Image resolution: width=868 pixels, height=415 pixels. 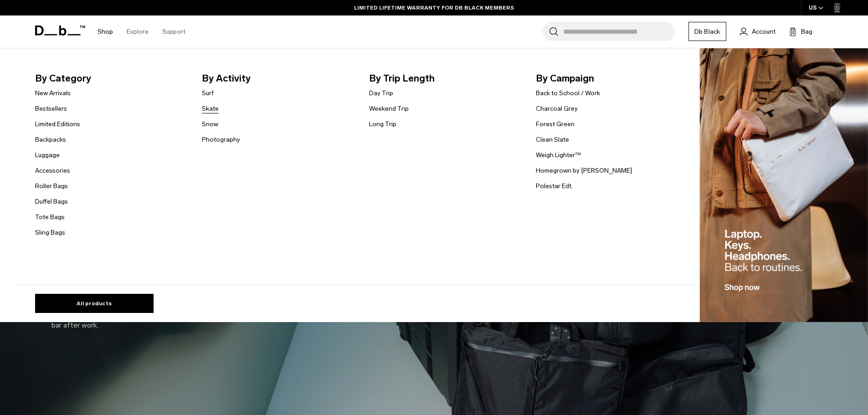 I want to click on a: Bestsellers, so click(x=51, y=108).